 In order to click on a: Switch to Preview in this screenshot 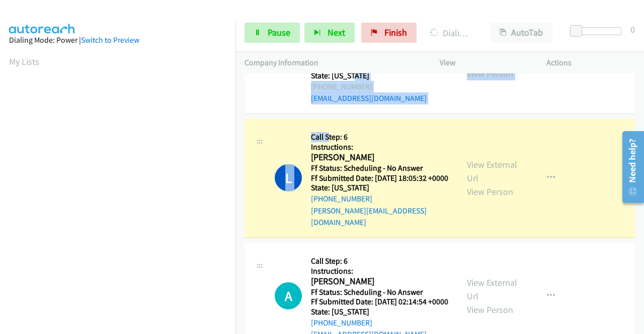, I will do `click(110, 39)`.